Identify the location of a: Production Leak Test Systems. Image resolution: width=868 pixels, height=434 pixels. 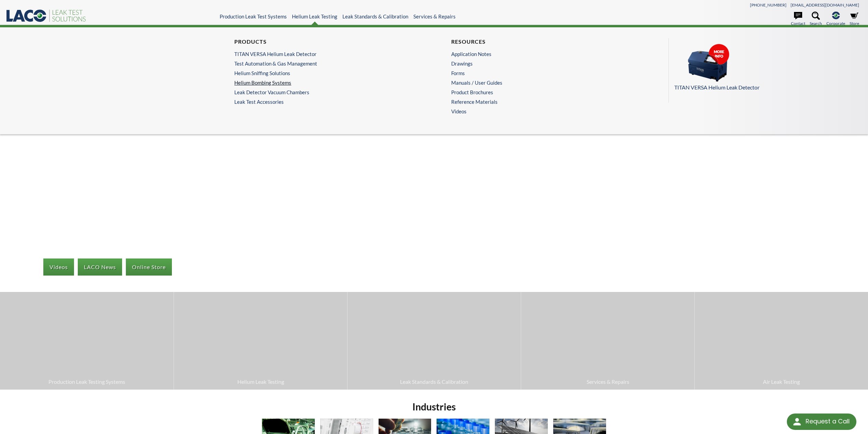
(253, 17).